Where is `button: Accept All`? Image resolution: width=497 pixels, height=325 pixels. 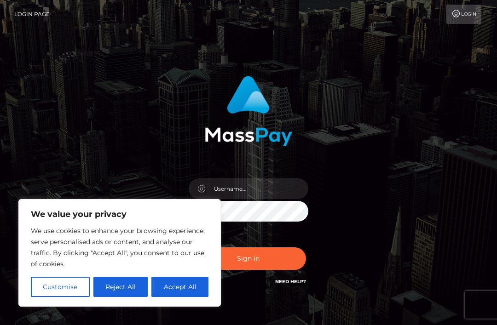
button: Accept All is located at coordinates (180, 287).